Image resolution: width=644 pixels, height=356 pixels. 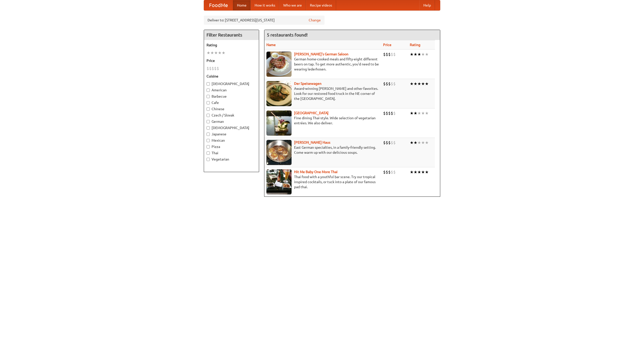 What do you see at coordinates (231, 109) in the screenshot?
I see `label: Chinese` at bounding box center [231, 109].